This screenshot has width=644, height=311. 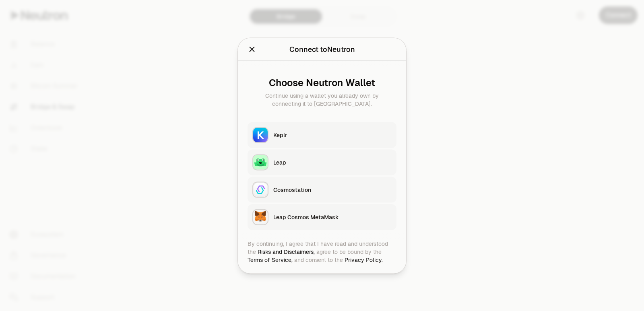 What do you see at coordinates (270, 259) in the screenshot?
I see `a: Terms of Service,` at bounding box center [270, 259].